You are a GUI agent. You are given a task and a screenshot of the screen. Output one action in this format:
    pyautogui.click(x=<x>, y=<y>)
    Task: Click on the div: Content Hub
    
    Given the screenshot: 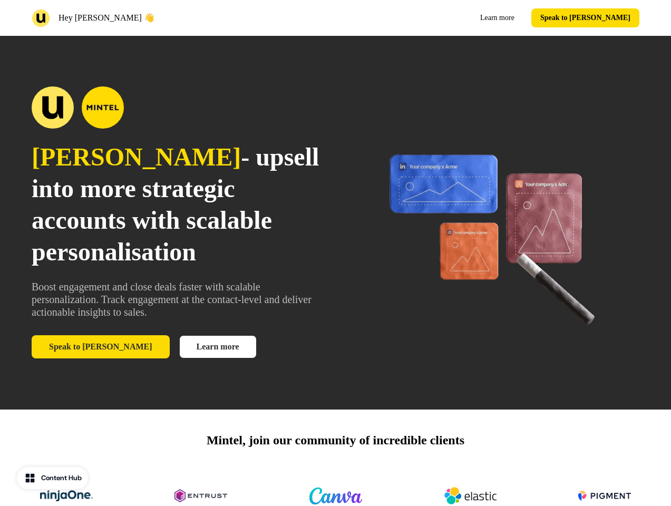 What is the action you would take?
    pyautogui.click(x=61, y=478)
    